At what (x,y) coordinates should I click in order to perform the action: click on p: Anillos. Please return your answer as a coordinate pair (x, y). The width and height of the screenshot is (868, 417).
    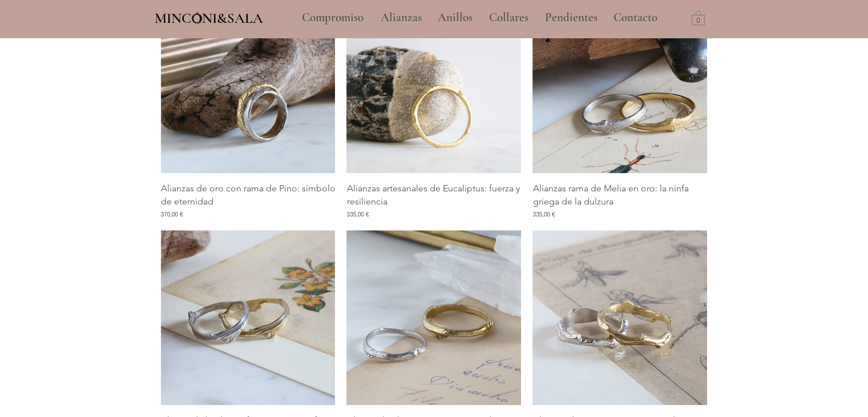
    Looking at the image, I should click on (455, 18).